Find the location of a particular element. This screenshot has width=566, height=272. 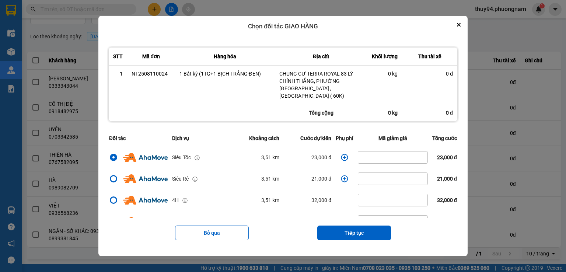

th: Mã giảm giá is located at coordinates (393, 138).